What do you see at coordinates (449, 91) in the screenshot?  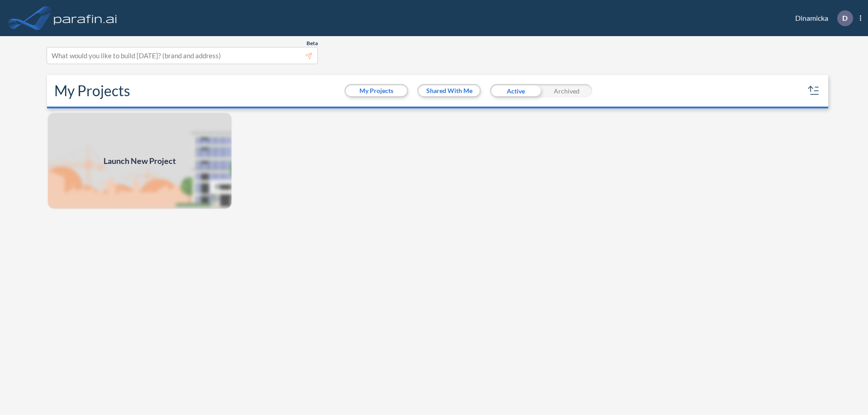 I see `button: Shared With Me` at bounding box center [449, 91].